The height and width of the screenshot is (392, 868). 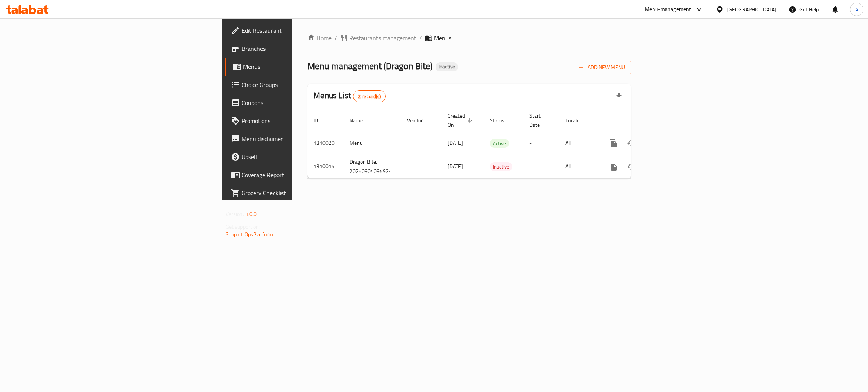 What do you see at coordinates (235, 214) in the screenshot?
I see `span: Version:` at bounding box center [235, 214].